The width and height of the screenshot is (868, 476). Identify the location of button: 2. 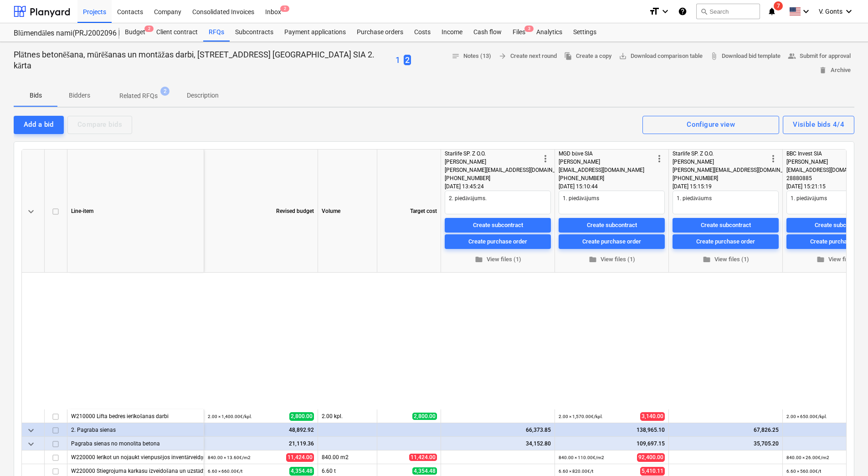
(408, 60).